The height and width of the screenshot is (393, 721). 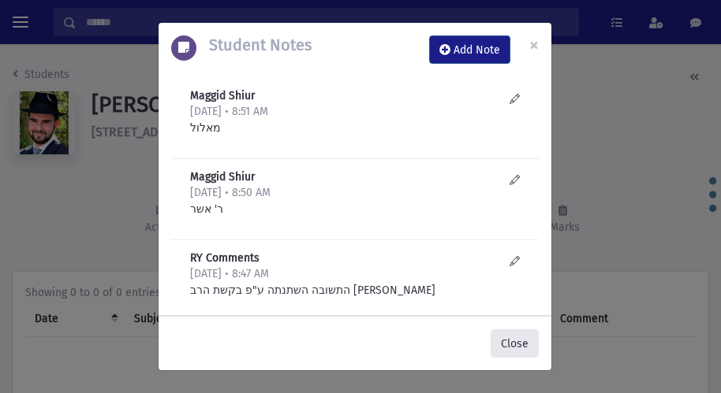 I want to click on p: מאלול, so click(x=334, y=128).